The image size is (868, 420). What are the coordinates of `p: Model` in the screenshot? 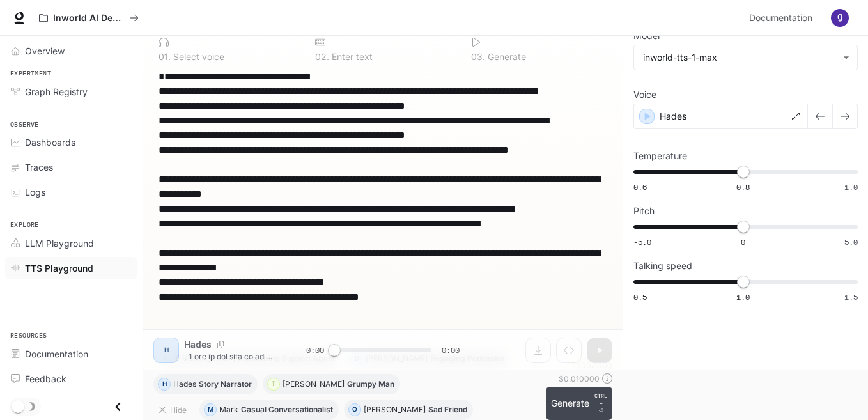 It's located at (646, 36).